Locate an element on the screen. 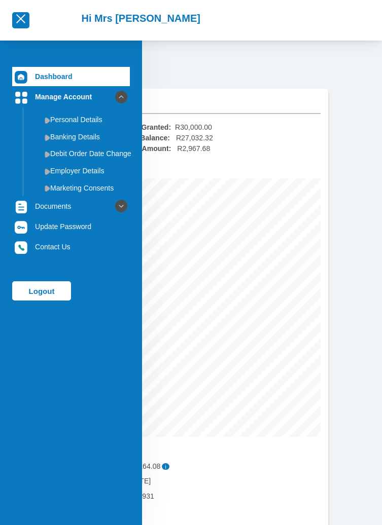  div: R2,164.08 is located at coordinates (191, 467).